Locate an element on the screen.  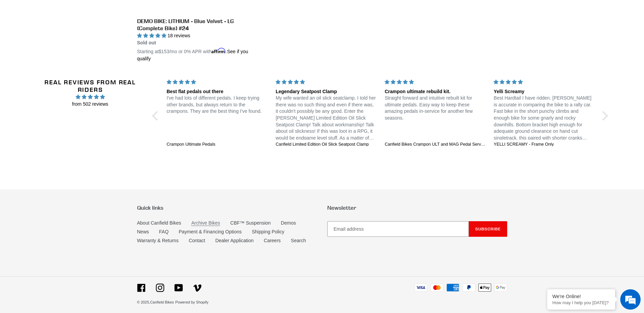
span: Subscribe is located at coordinates (488, 229).